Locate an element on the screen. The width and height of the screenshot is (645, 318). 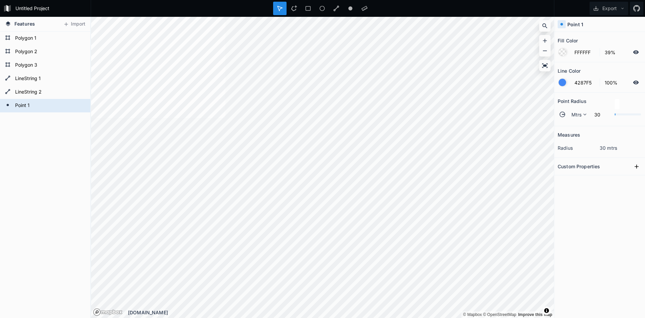
a: Map feedback is located at coordinates (535, 314).